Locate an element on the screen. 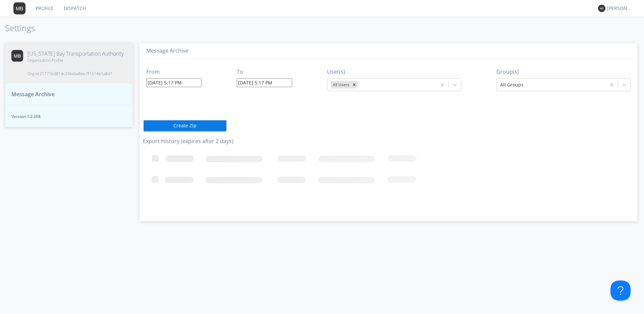  h3: Group(s) is located at coordinates (564, 72).